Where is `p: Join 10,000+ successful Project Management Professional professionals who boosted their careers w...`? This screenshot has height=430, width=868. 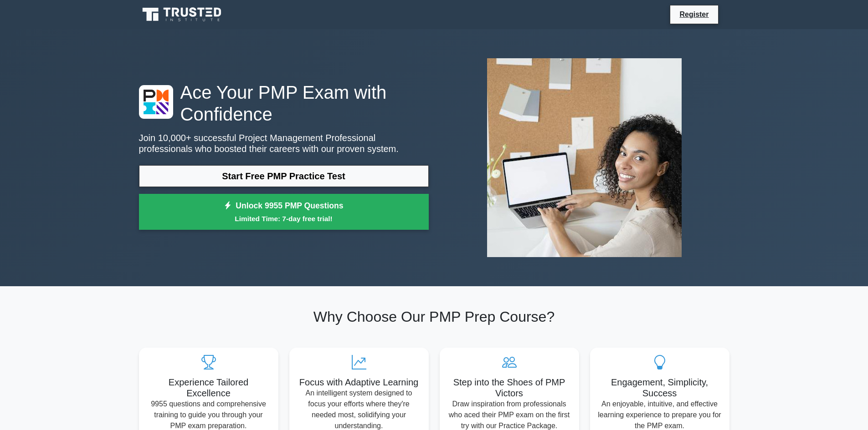 p: Join 10,000+ successful Project Management Professional professionals who boosted their careers w... is located at coordinates (284, 143).